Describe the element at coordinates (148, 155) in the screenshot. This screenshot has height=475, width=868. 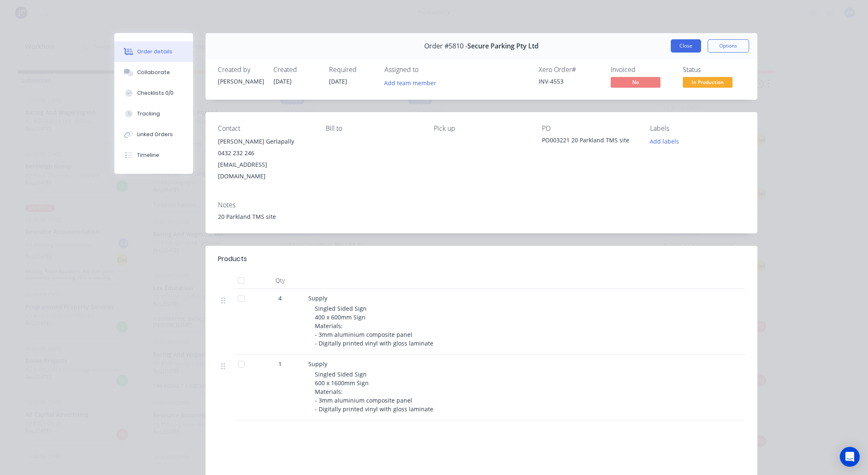
I see `div: Timeline` at that location.